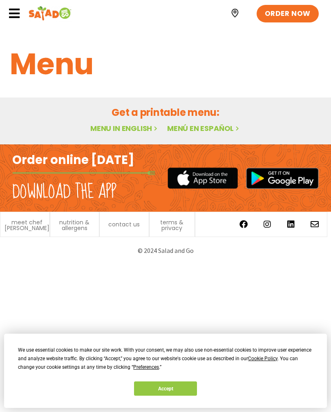  Describe the element at coordinates (146, 367) in the screenshot. I see `span: Preferences` at that location.